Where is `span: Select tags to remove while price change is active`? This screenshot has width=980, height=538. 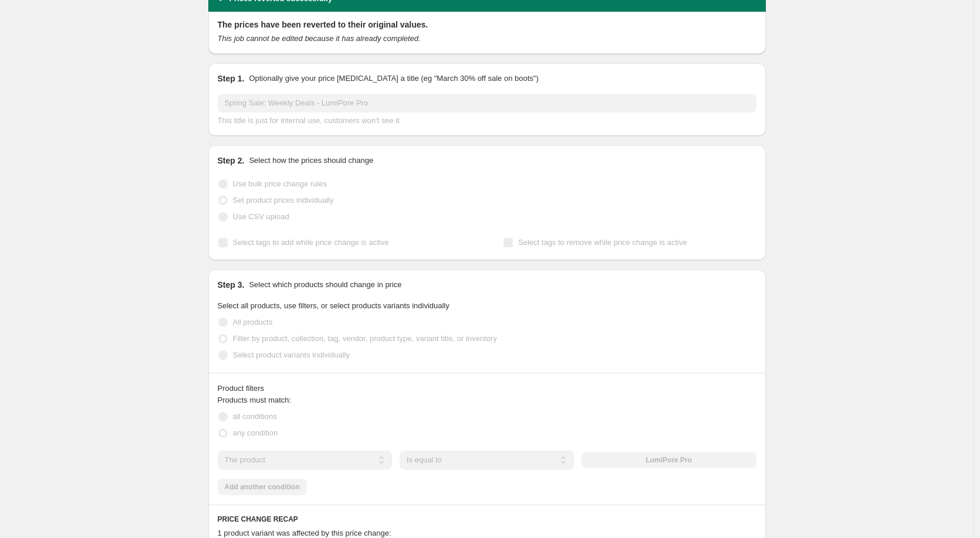
span: Select tags to remove while price change is active is located at coordinates (602, 242).